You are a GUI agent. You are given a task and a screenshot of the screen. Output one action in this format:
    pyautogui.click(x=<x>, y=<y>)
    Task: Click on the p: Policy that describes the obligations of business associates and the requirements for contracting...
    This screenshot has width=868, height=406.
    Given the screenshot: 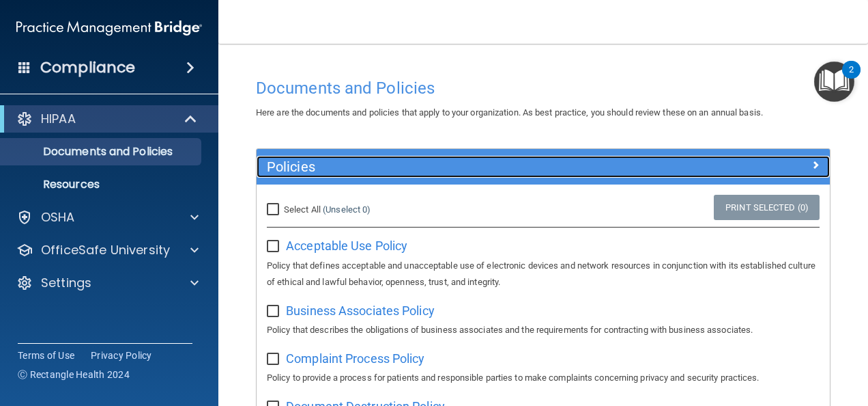 What is the action you would take?
    pyautogui.click(x=543, y=330)
    